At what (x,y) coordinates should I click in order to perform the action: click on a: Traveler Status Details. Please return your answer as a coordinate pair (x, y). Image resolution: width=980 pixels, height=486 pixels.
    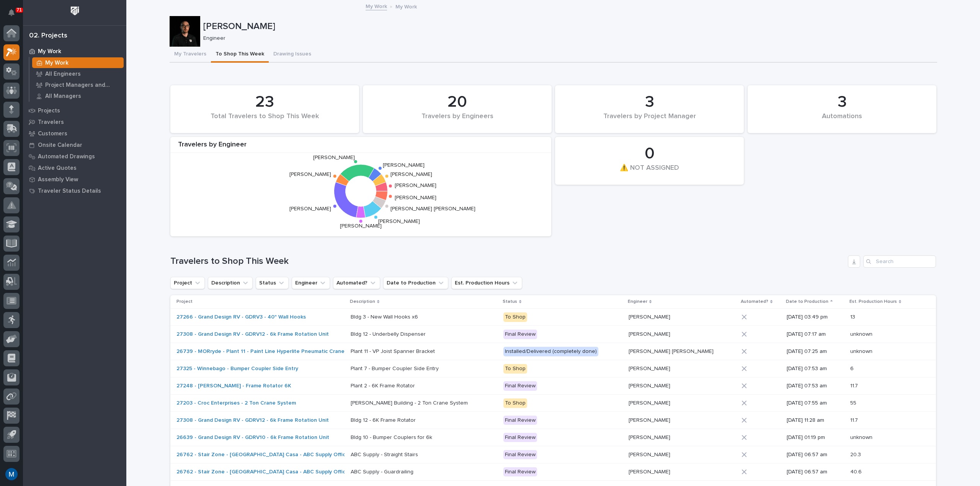
    Looking at the image, I should click on (74, 191).